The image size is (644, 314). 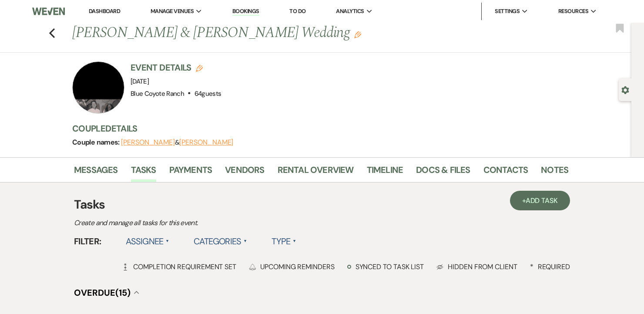 I want to click on button: Overdue(15), so click(x=107, y=293).